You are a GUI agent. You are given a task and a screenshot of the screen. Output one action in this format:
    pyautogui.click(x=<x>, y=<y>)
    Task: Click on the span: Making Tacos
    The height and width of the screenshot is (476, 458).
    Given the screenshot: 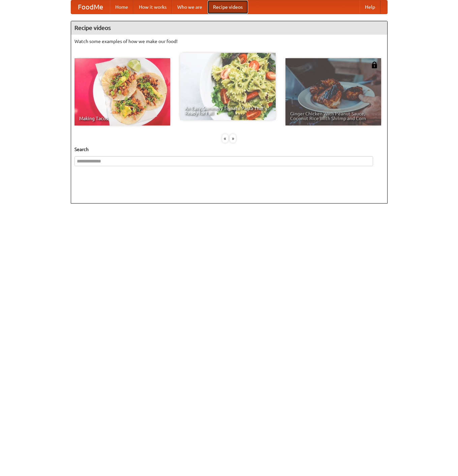 What is the action you would take?
    pyautogui.click(x=122, y=118)
    